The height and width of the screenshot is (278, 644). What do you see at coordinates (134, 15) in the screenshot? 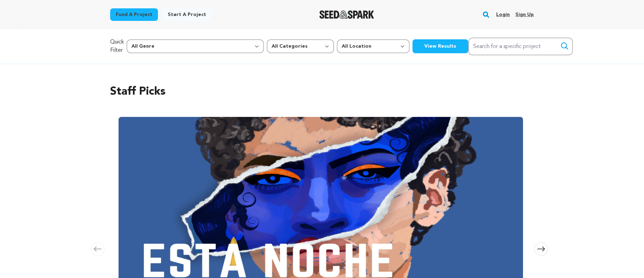
I see `a: Fund a project` at bounding box center [134, 15].